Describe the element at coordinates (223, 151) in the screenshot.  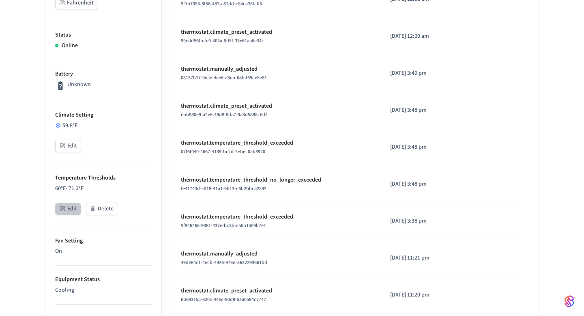
I see `span: 07f6f040-4667-4139-bc2d-2ebec0ab8920` at that location.